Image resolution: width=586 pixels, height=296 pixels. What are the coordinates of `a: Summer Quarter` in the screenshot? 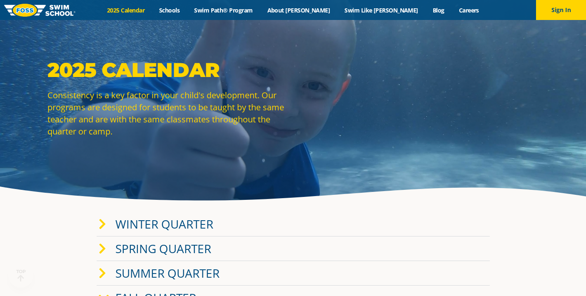 It's located at (168, 273).